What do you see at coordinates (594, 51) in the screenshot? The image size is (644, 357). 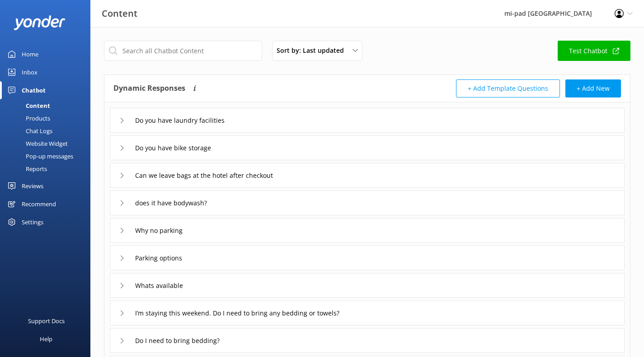 I see `a: Test Chatbot` at bounding box center [594, 51].